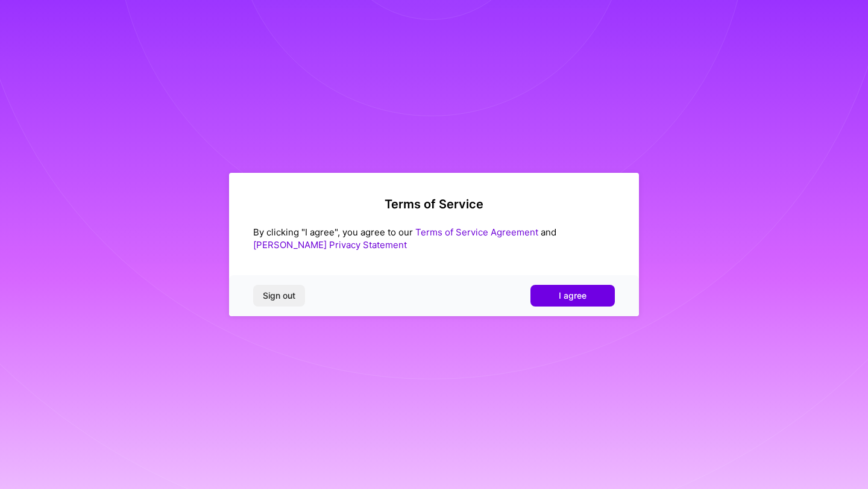  Describe the element at coordinates (434, 239) in the screenshot. I see `div: By clicking "I agree", you agree to our and` at that location.